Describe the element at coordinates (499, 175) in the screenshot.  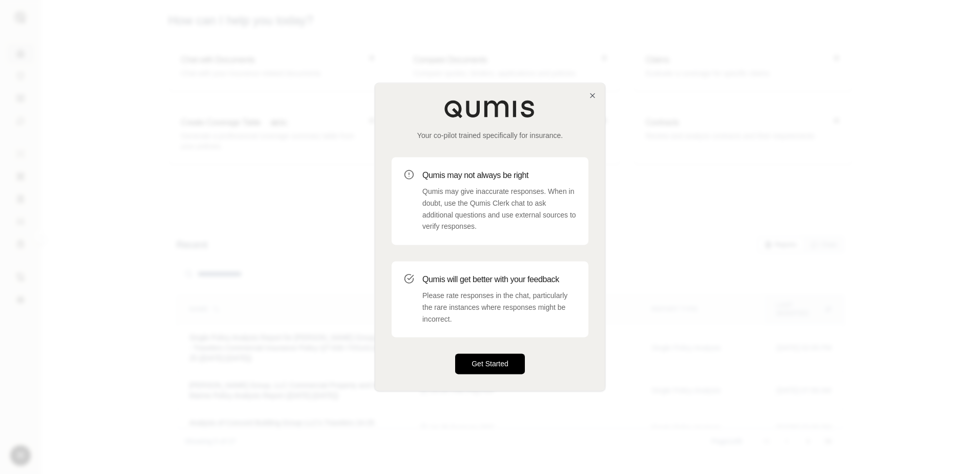
I see `h3: Qumis may not always be right` at that location.